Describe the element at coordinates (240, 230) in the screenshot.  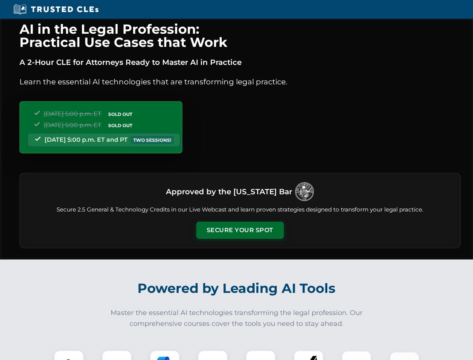
I see `button: Secure Your Spot` at that location.